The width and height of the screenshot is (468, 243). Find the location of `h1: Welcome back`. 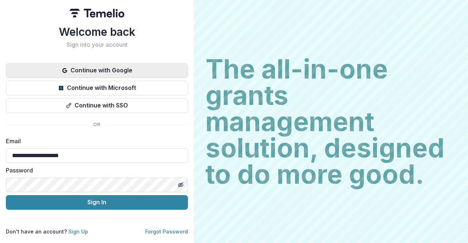

h1: Welcome back is located at coordinates (97, 32).